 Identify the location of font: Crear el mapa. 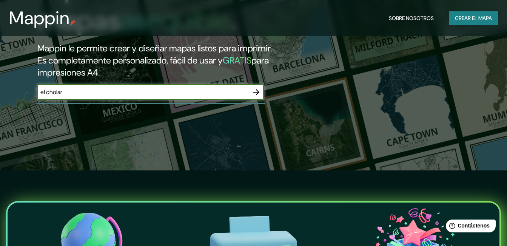
(474, 18).